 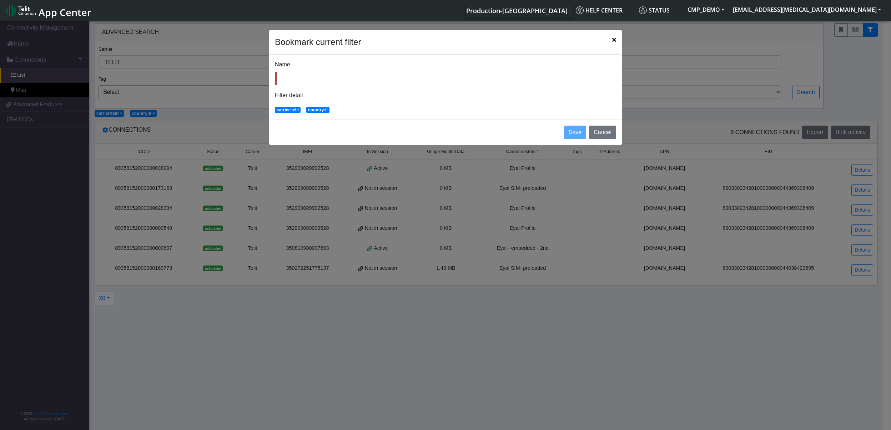 What do you see at coordinates (599, 10) in the screenshot?
I see `span: Help center` at bounding box center [599, 10].